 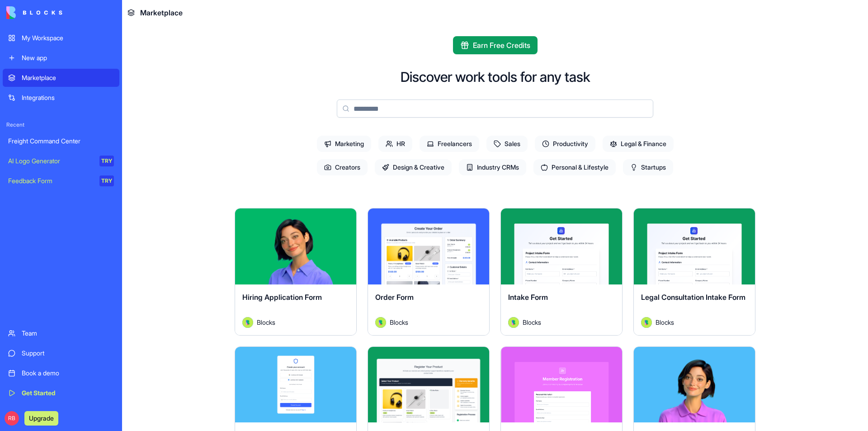 I want to click on span: Order Form, so click(x=394, y=297).